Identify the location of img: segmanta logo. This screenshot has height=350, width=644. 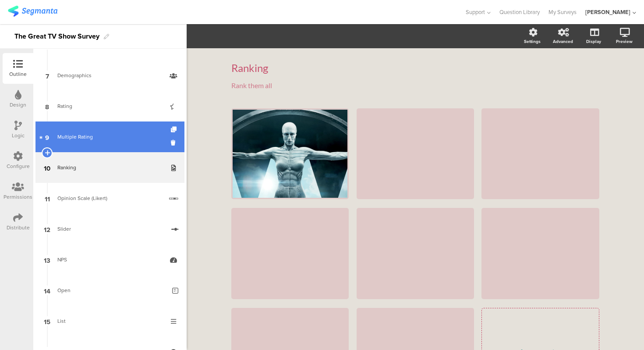
(33, 11).